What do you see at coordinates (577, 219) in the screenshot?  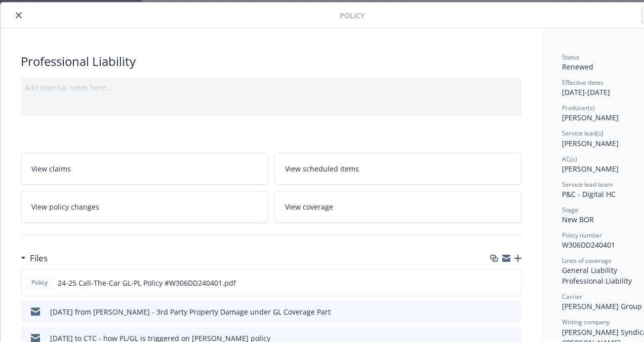 I see `span: New BOR` at bounding box center [577, 219].